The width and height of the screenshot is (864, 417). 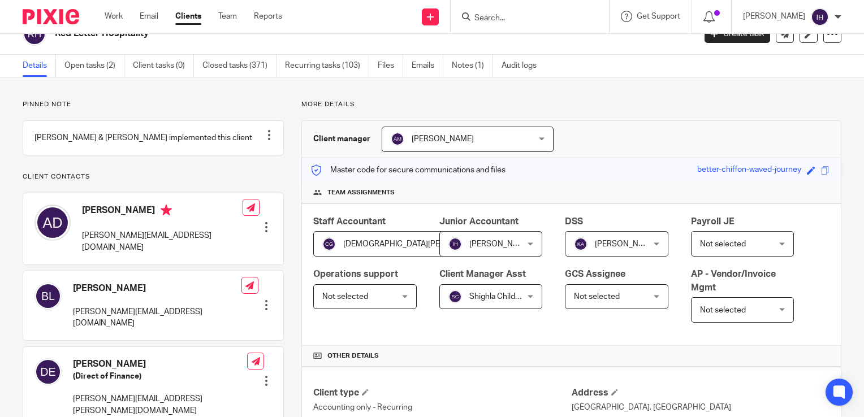 I want to click on h5: (Direct of Finance), so click(x=160, y=377).